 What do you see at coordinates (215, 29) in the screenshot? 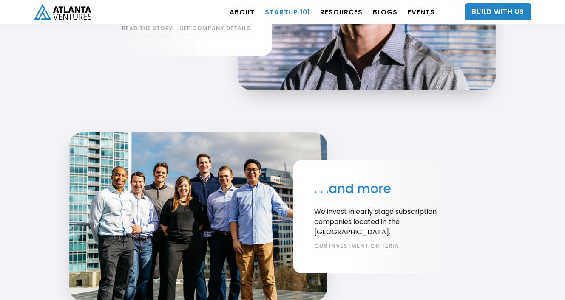
I see `a: SEE COMPANY DETAILS` at bounding box center [215, 29].